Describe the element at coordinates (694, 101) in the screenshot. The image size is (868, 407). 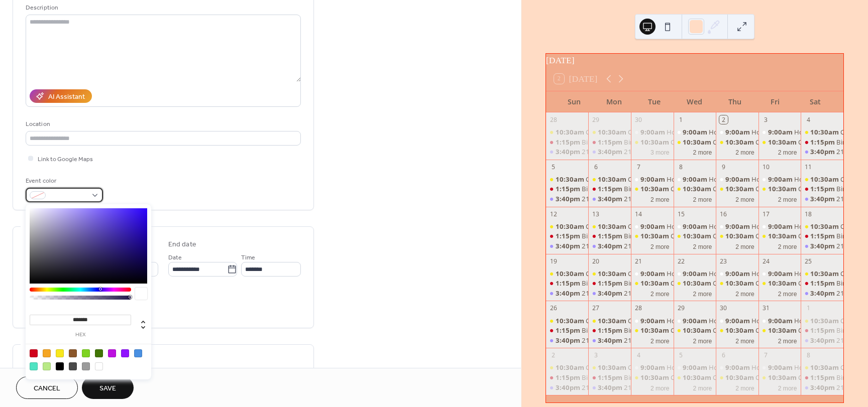
I see `div: Wed` at that location.